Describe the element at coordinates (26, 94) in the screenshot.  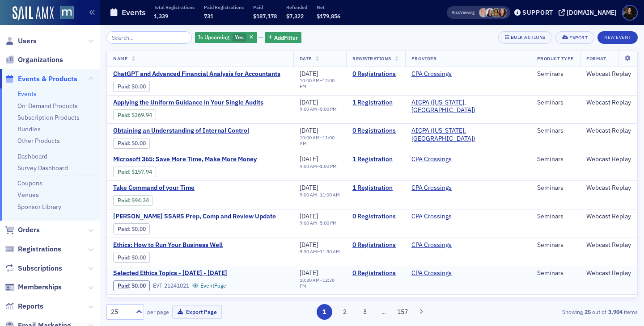
I see `a: Events` at that location.